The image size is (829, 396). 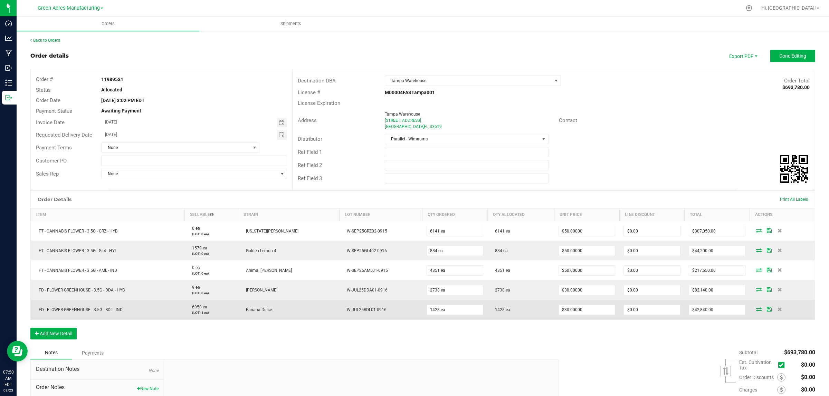 What do you see at coordinates (794, 169) in the screenshot?
I see `qrcode: 11989531` at bounding box center [794, 169].